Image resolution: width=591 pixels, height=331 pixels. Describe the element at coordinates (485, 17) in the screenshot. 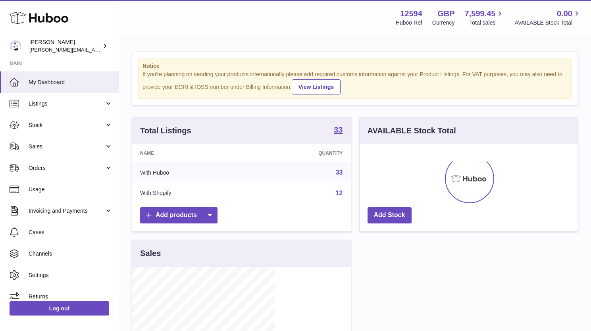

I see `a: 7,599.45 Total sales` at that location.